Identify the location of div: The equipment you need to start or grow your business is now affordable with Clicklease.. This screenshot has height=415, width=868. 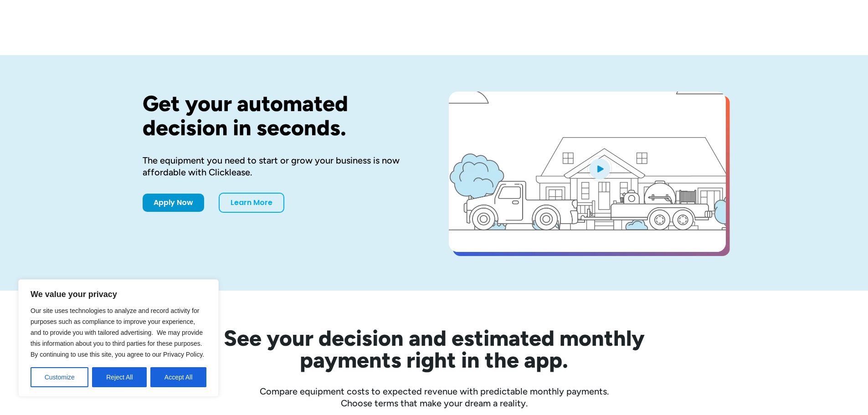
(281, 167).